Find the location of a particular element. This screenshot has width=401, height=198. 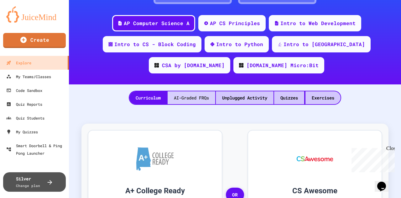

div: Curriculum is located at coordinates (148, 97).